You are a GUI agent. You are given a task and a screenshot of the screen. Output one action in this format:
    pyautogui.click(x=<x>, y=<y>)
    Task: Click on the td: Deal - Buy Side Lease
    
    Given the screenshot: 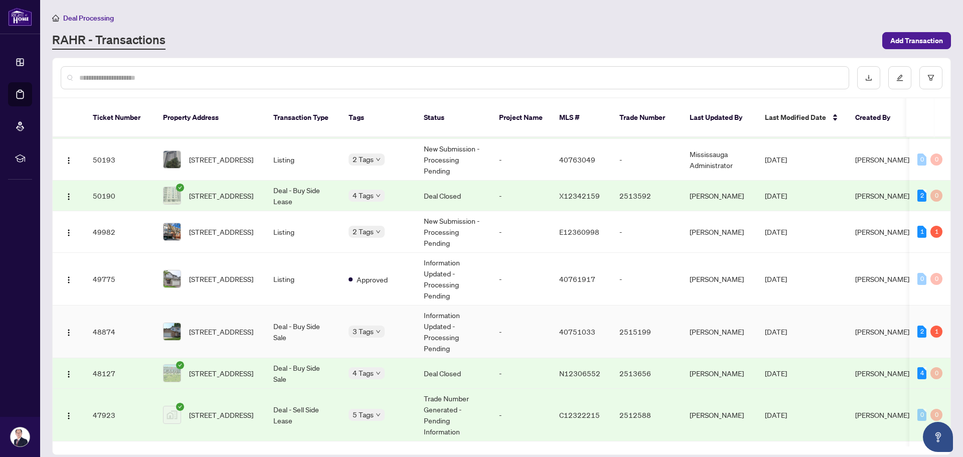 What is the action you would take?
    pyautogui.click(x=303, y=196)
    